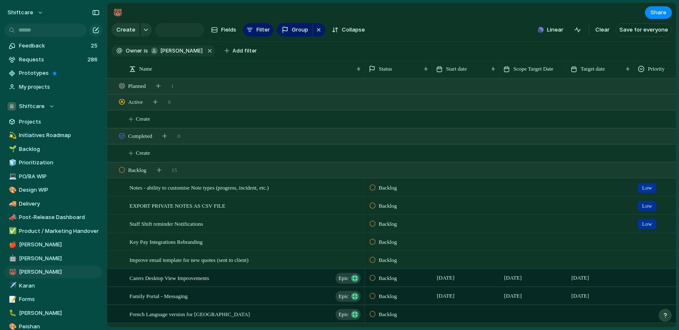  I want to click on a: Projects, so click(53, 122).